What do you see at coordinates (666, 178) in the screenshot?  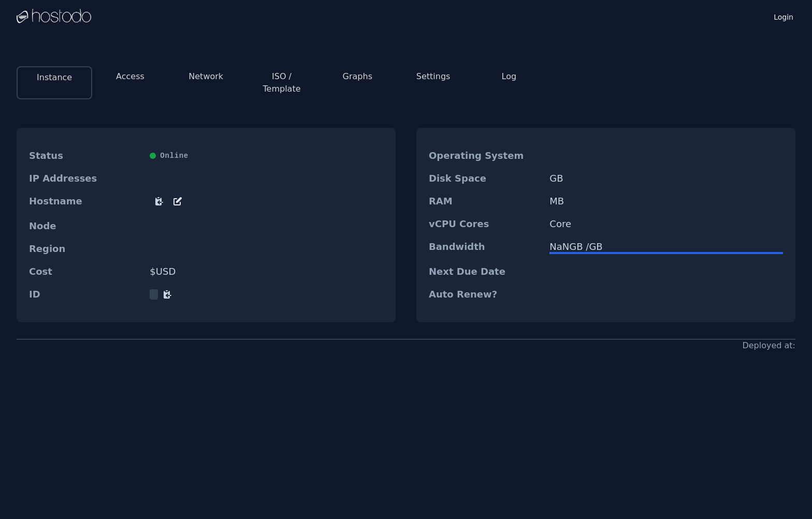 I see `dd: GB` at bounding box center [666, 178].